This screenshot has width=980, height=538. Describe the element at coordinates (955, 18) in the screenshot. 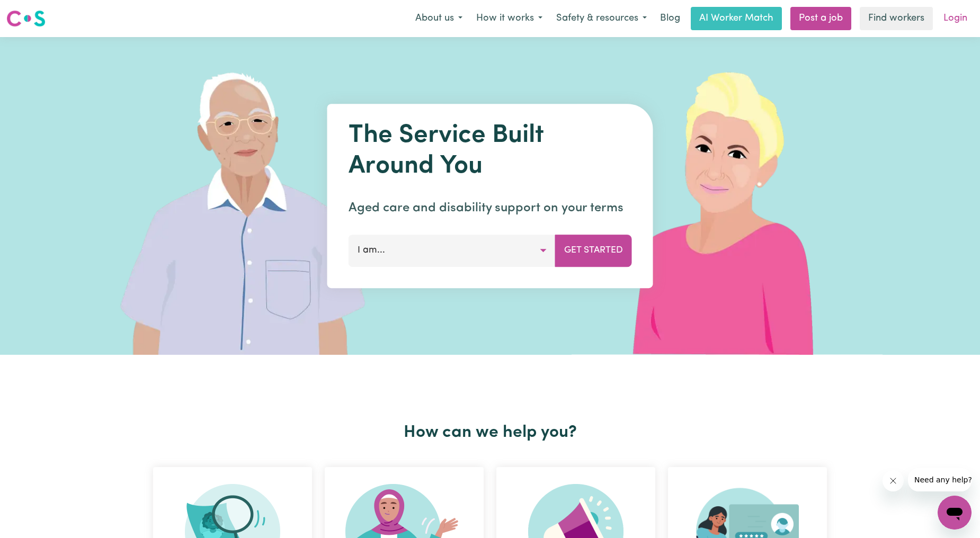

I see `a: Login` at that location.